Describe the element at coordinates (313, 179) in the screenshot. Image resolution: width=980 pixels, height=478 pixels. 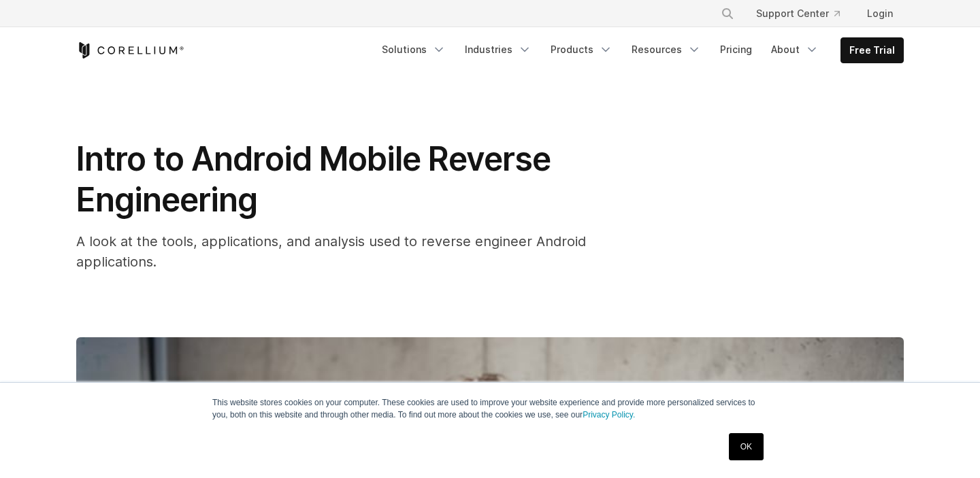
I see `span: Intro to Android Mobile Reverse Engineering` at that location.